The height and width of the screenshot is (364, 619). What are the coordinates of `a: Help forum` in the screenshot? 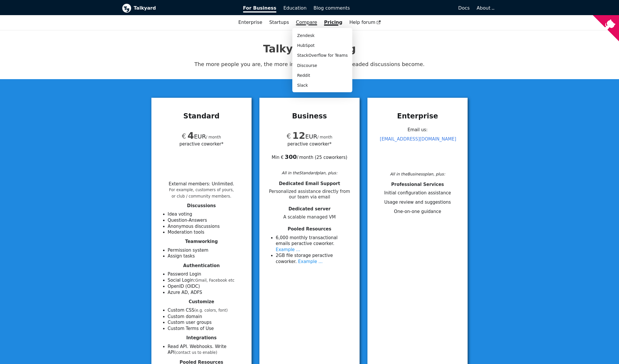 It's located at (365, 22).